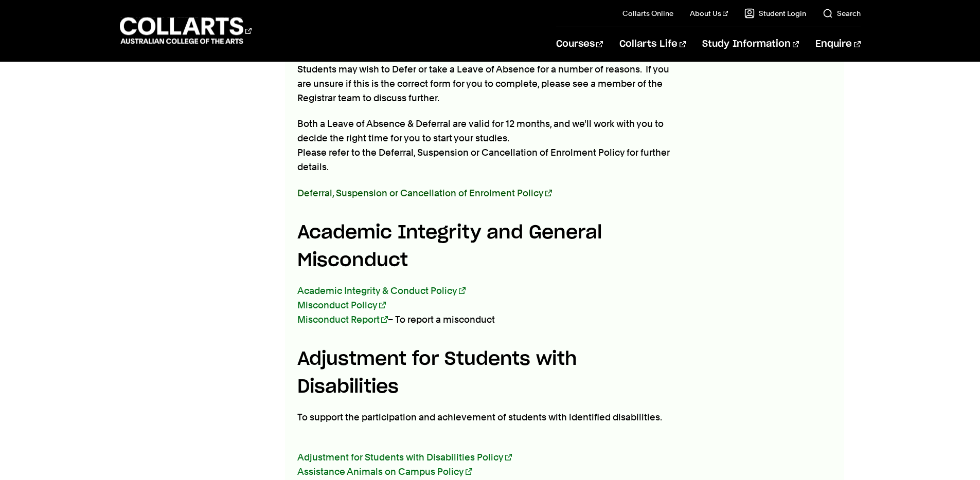 The width and height of the screenshot is (980, 480). What do you see at coordinates (488, 305) in the screenshot?
I see `p: – To report a misconduct` at bounding box center [488, 305].